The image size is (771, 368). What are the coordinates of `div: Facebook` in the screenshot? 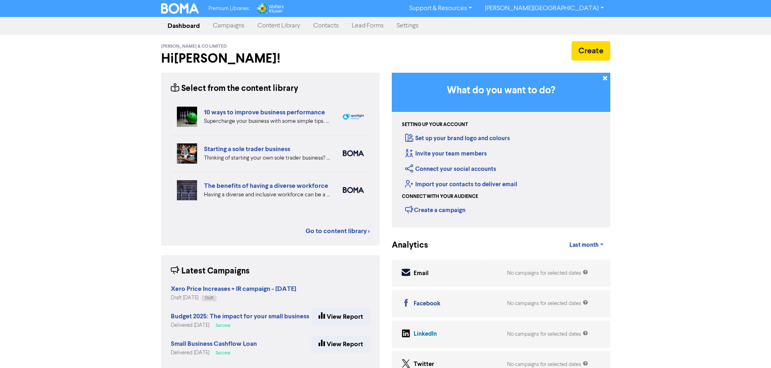 It's located at (427, 304).